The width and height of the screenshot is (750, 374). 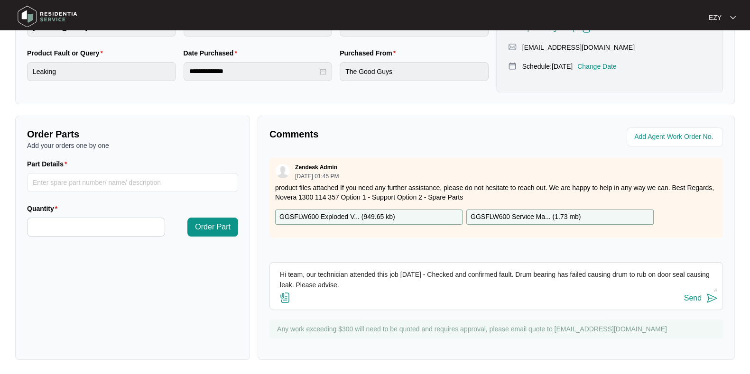 What do you see at coordinates (715, 18) in the screenshot?
I see `p: EZY` at bounding box center [715, 18].